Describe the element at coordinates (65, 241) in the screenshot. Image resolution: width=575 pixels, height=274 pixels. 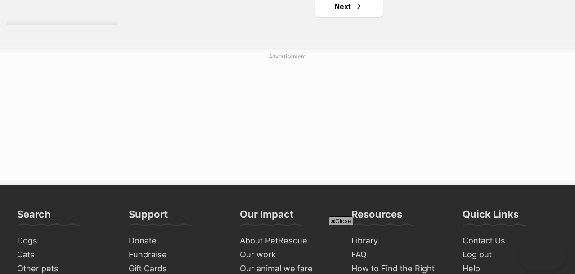
I see `a: Dogs` at that location.